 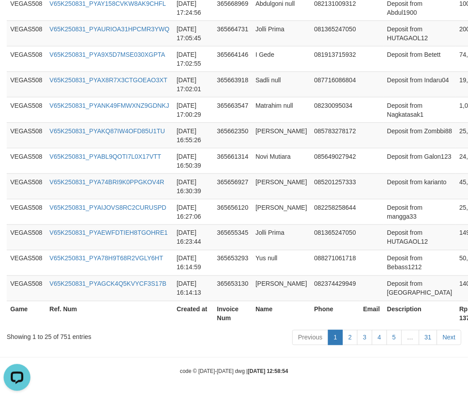 I want to click on a: V65K250831_PYA9X5D7MSE030XGPTA, so click(x=107, y=55).